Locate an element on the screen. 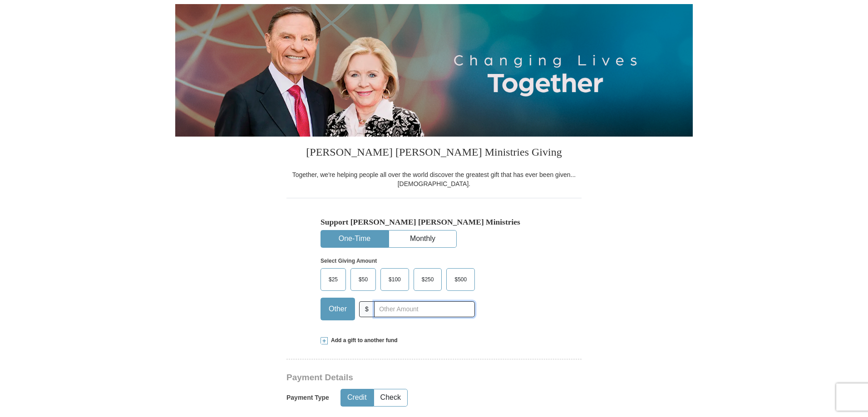  h5: Payment Type is located at coordinates (308, 397).